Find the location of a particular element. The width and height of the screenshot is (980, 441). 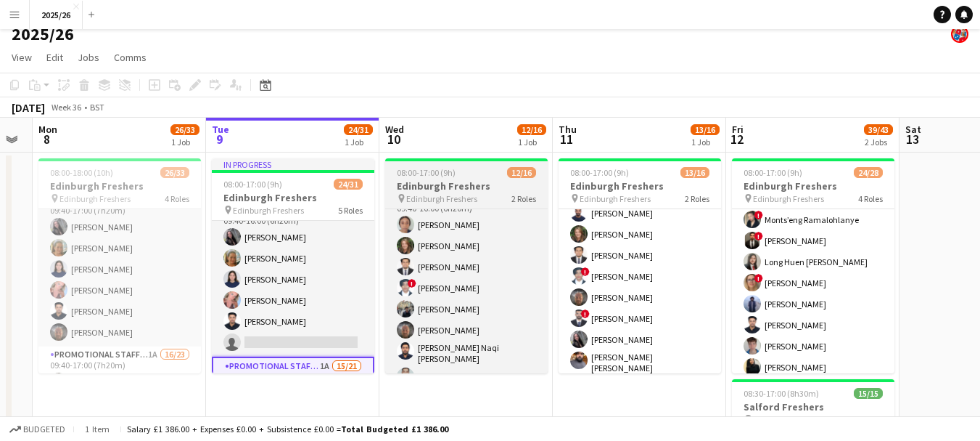

span: 08:00-18:00 (10h) is located at coordinates (81, 172).